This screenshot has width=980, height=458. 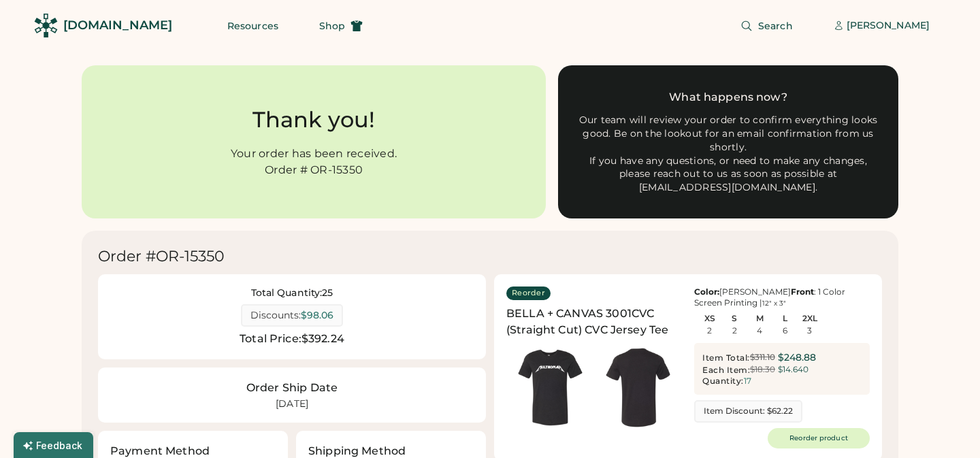 What do you see at coordinates (762, 357) in the screenshot?
I see `s: $311.10` at bounding box center [762, 357].